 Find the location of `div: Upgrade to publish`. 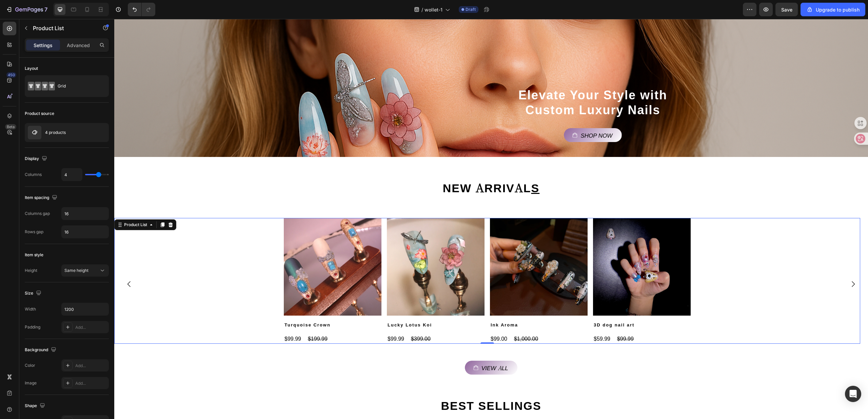

div: Upgrade to publish is located at coordinates (833, 10).